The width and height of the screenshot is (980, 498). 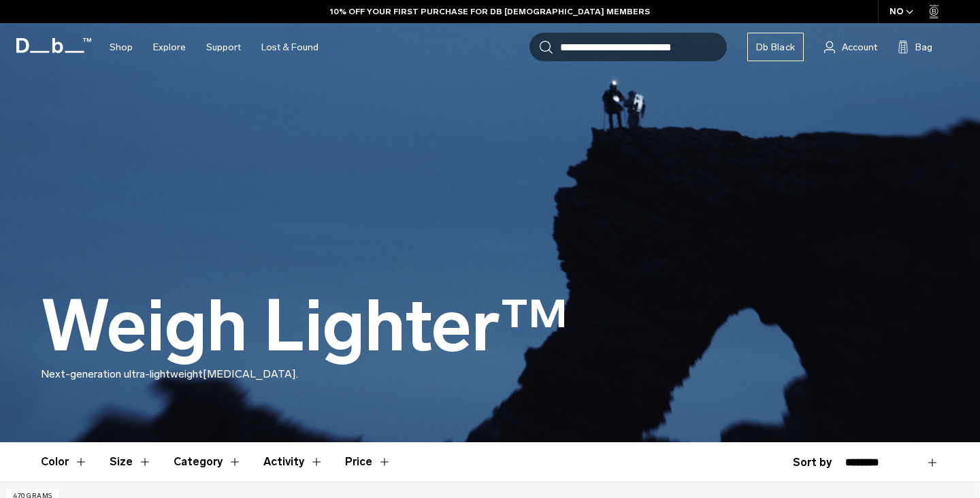 What do you see at coordinates (775, 47) in the screenshot?
I see `a: Db Black` at bounding box center [775, 47].